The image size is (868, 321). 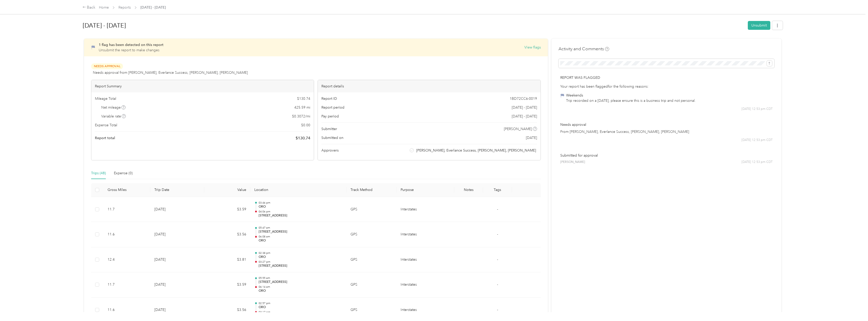 I want to click on p: 02:57 pm, so click(x=300, y=303).